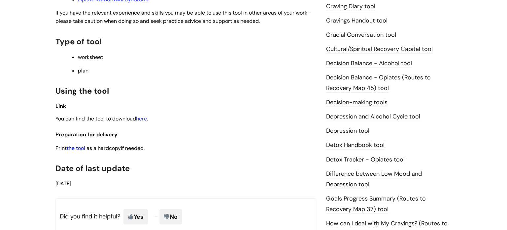  Describe the element at coordinates (82, 91) in the screenshot. I see `span: Using the tool` at that location.